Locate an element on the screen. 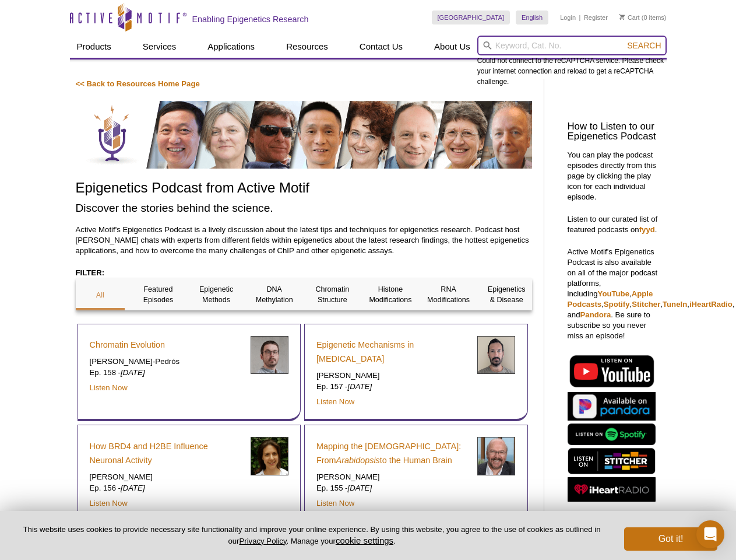 The width and height of the screenshot is (736, 560). a: iHeartRadio is located at coordinates (711, 304).